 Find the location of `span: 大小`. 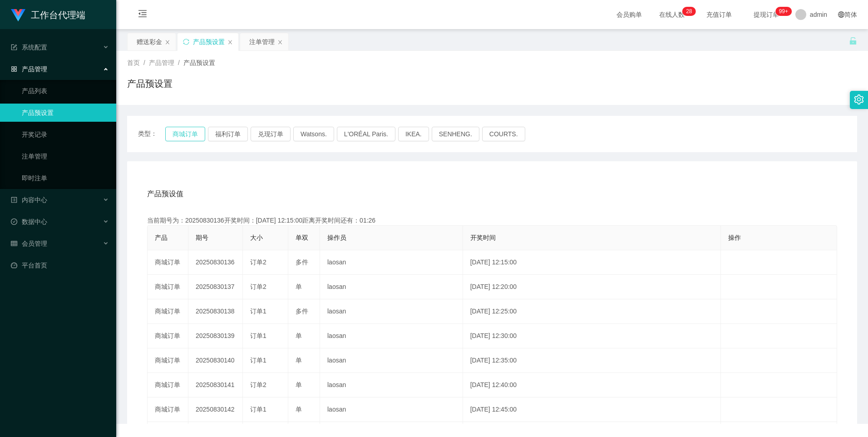

span: 大小 is located at coordinates (257, 238).